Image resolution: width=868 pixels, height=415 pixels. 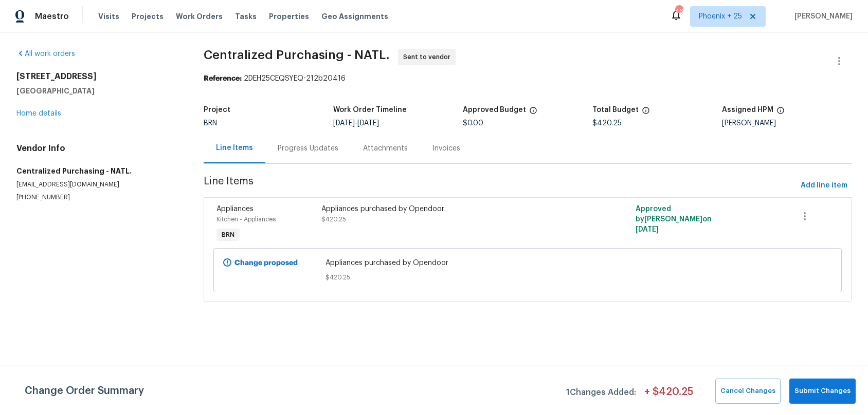 What do you see at coordinates (308, 149) in the screenshot?
I see `div: Progress Updates` at bounding box center [308, 149].